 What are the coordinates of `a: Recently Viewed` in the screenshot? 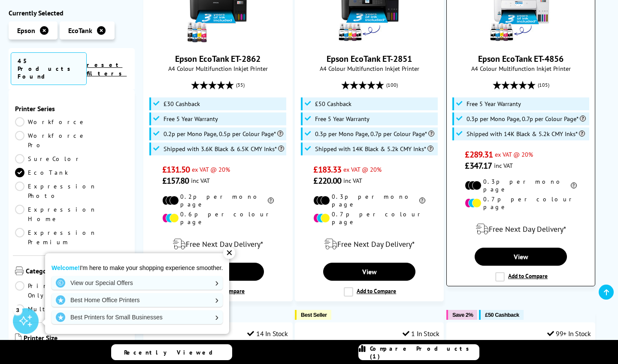 It's located at (172, 352).